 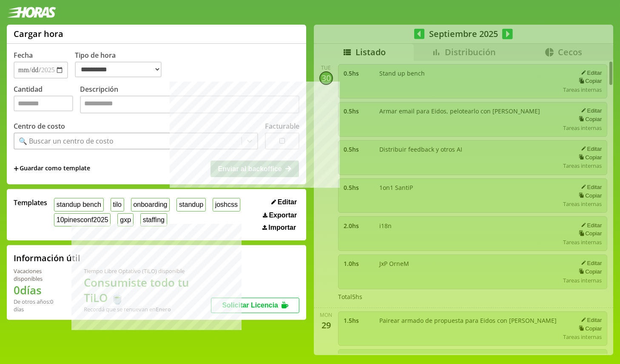 I want to click on button: Exportar, so click(x=280, y=215).